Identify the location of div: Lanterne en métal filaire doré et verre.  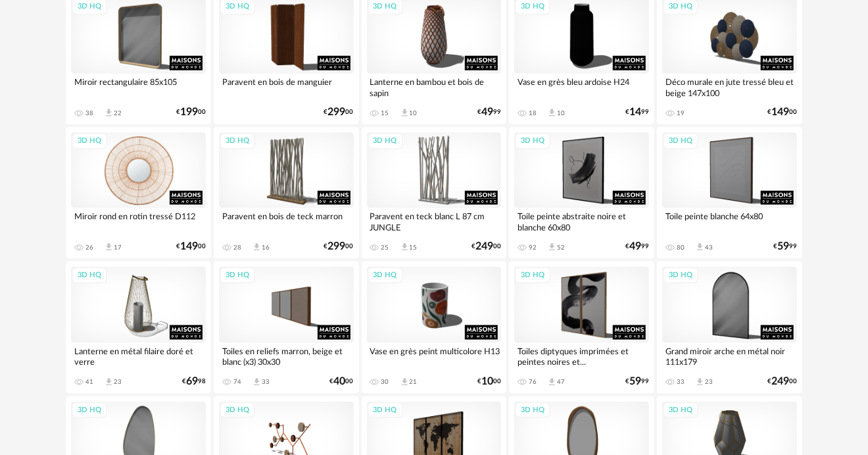
(138, 356).